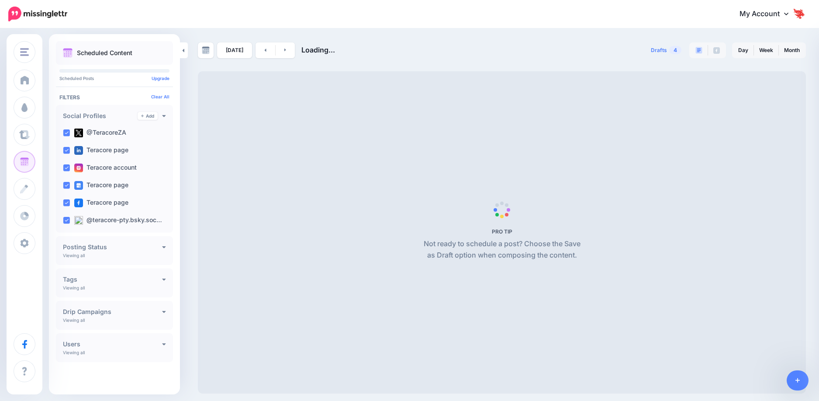  What do you see at coordinates (659, 50) in the screenshot?
I see `span: Drafts` at bounding box center [659, 50].